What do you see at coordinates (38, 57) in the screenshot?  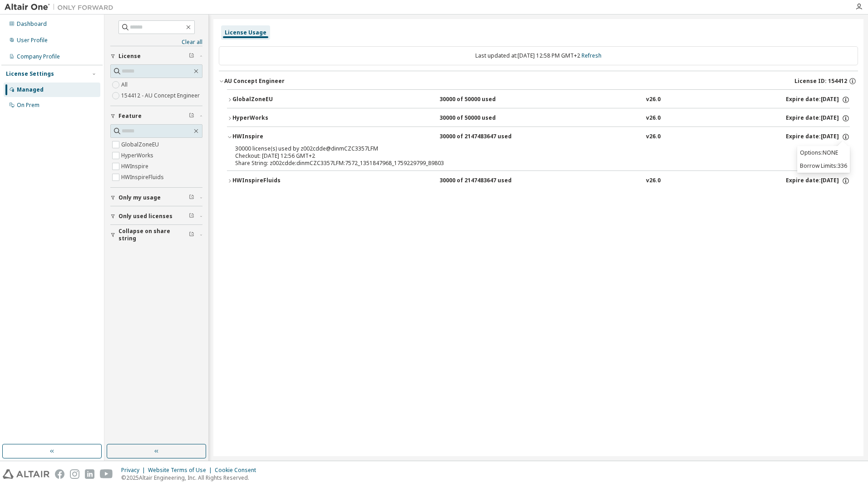 I see `div: Company Profile` at bounding box center [38, 57].